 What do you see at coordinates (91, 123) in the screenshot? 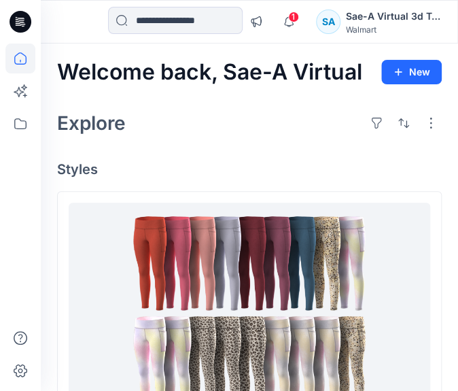
I see `h2: Explore` at bounding box center [91, 123].